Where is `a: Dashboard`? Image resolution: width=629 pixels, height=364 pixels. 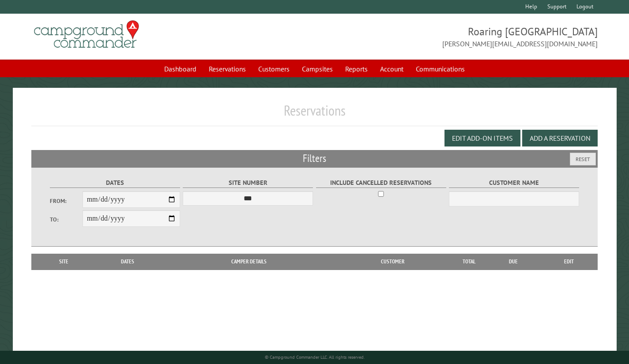 a: Dashboard is located at coordinates (180, 69).